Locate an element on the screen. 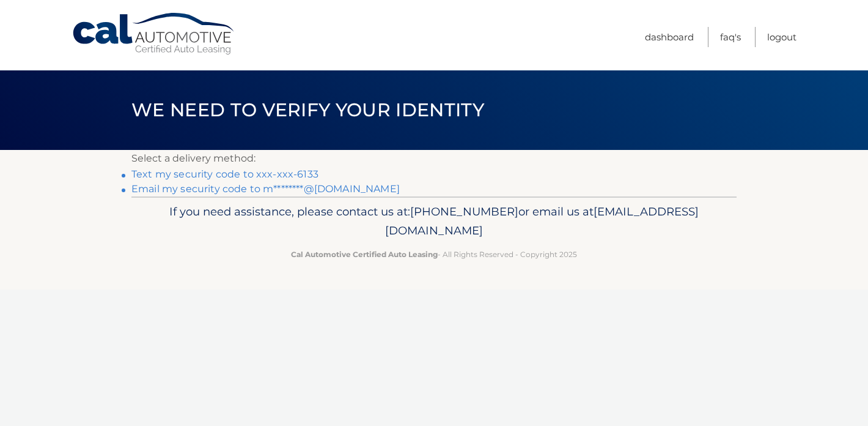 This screenshot has width=868, height=426. a: Text my security code to xxx-xxx-6133 is located at coordinates (225, 174).